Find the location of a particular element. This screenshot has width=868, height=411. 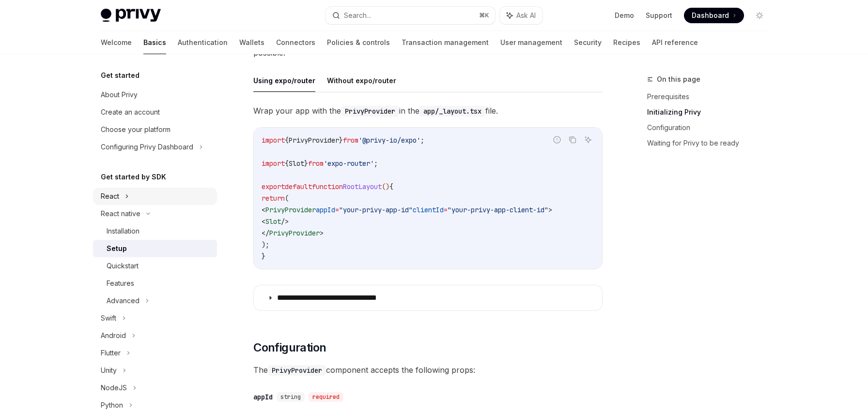

span: string is located at coordinates (291, 397).